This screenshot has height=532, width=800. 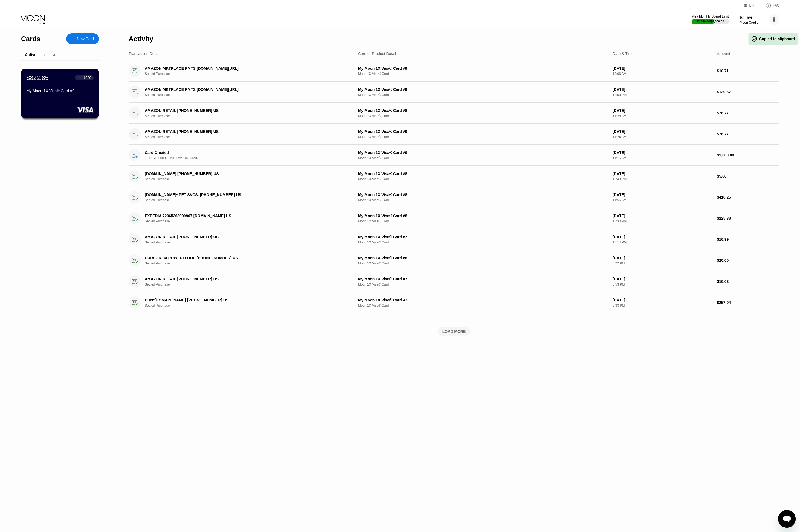 I want to click on div: 11:24 AM, so click(x=662, y=137).